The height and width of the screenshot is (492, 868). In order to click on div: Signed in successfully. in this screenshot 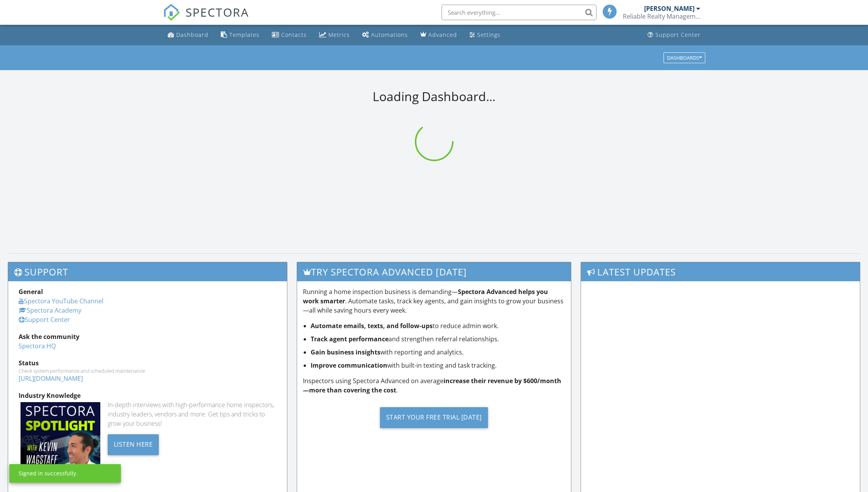, I will do `click(48, 473)`.